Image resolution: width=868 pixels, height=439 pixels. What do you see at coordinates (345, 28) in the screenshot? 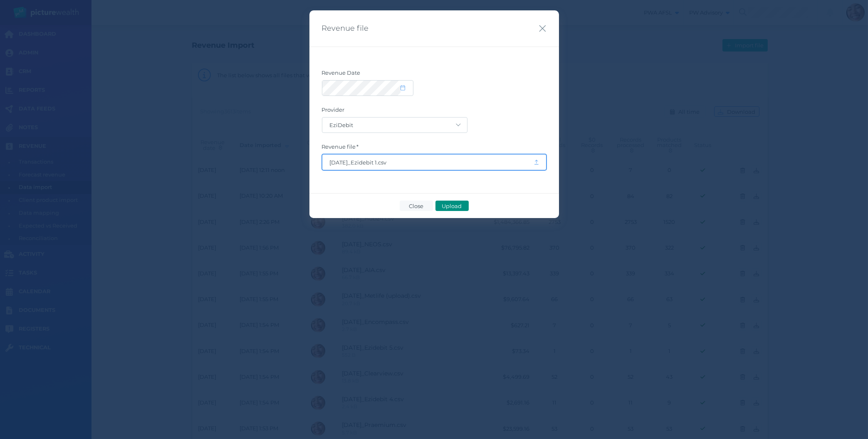
I see `span: Revenue file` at bounding box center [345, 28].